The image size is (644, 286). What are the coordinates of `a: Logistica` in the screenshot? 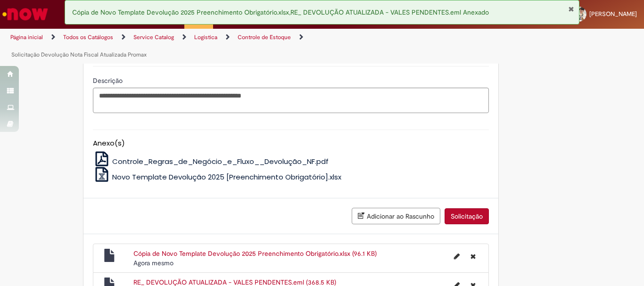 It's located at (205, 37).